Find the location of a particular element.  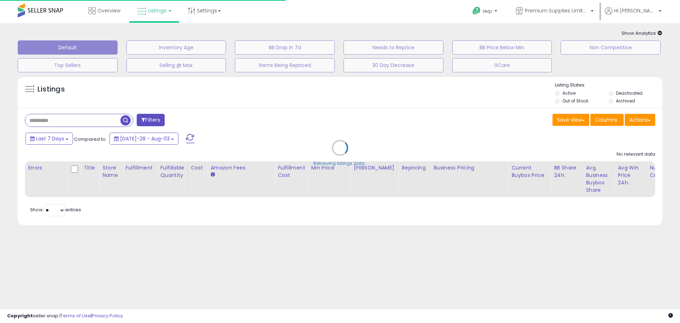

a: Privacy Policy is located at coordinates (107, 315).